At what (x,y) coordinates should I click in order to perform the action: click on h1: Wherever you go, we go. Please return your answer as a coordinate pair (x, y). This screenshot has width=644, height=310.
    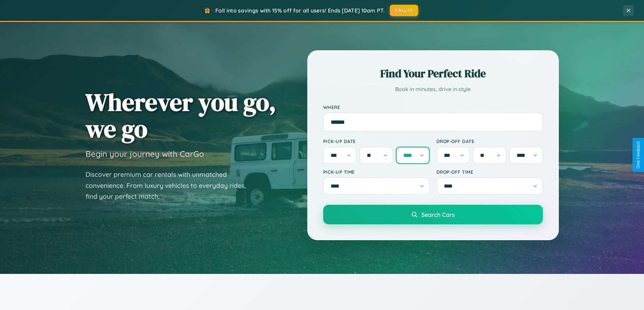
    Looking at the image, I should click on (181, 115).